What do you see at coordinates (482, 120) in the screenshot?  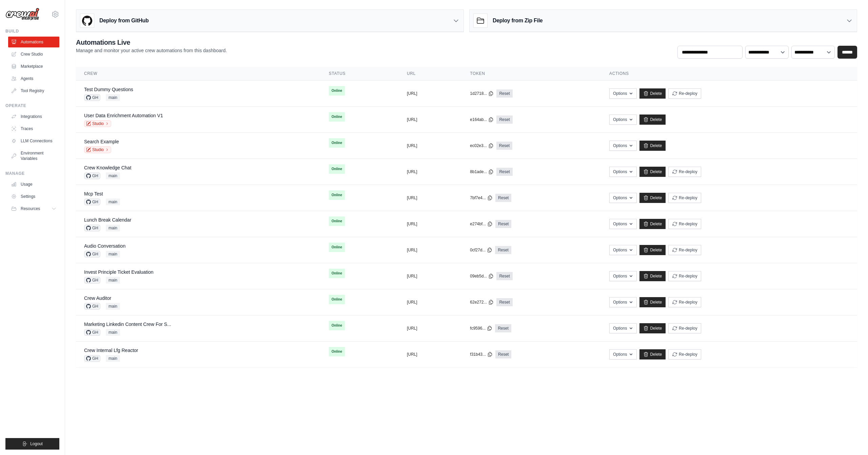 I see `button: e164ab...` at bounding box center [482, 120].